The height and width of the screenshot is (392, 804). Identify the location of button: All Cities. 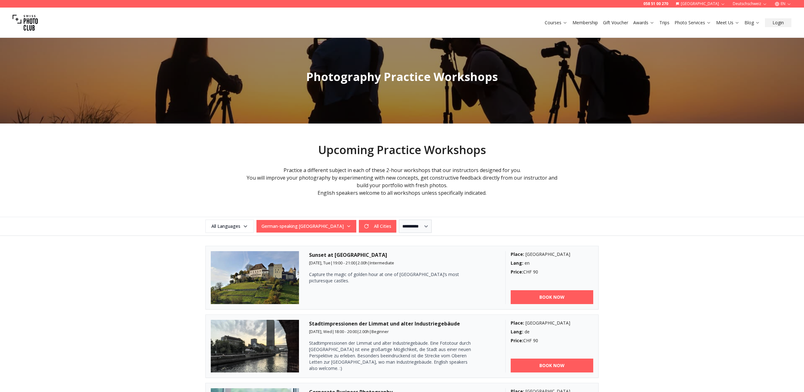
(378, 226).